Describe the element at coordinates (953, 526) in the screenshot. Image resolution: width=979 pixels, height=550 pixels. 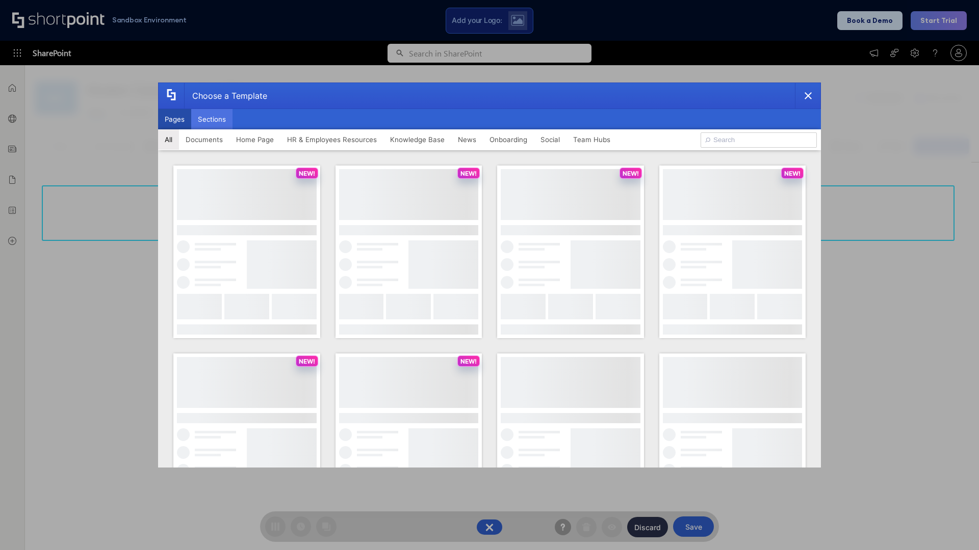
I see `div: Chat Widget` at that location.